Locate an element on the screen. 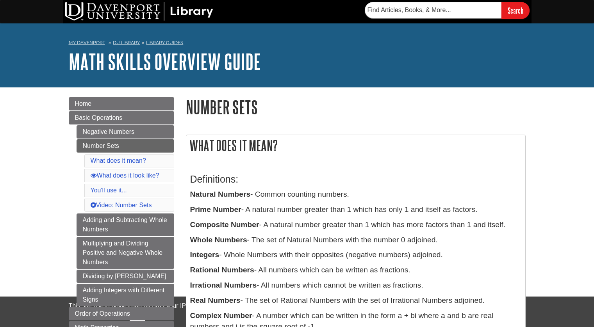 This screenshot has width=594, height=327. p: - All numbers which can be written as fractions. is located at coordinates (356, 270).